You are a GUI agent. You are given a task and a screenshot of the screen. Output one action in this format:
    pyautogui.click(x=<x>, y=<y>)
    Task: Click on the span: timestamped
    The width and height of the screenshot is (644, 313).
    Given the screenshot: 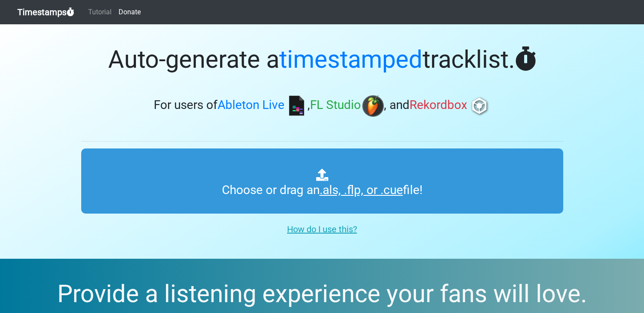 What is the action you would take?
    pyautogui.click(x=351, y=59)
    